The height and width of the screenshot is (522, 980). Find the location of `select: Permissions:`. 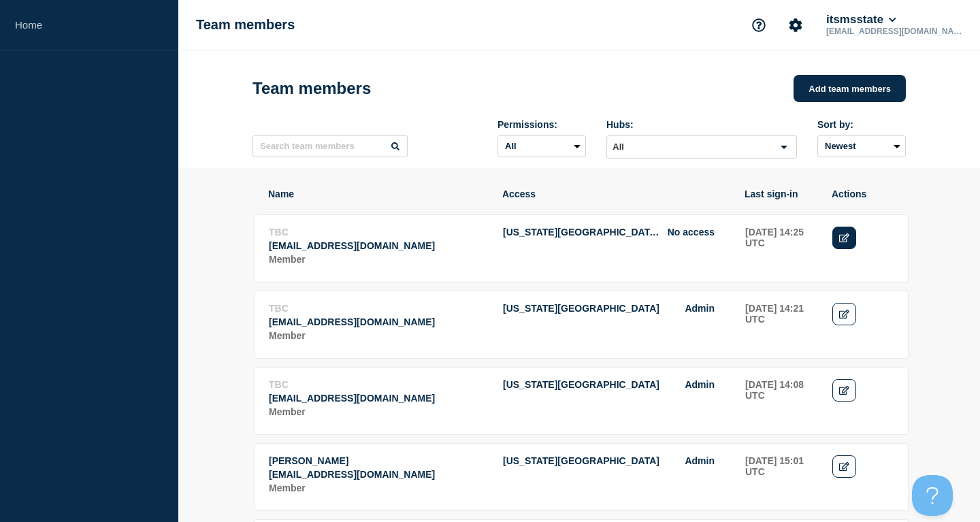

select: Permissions: is located at coordinates (542, 147).